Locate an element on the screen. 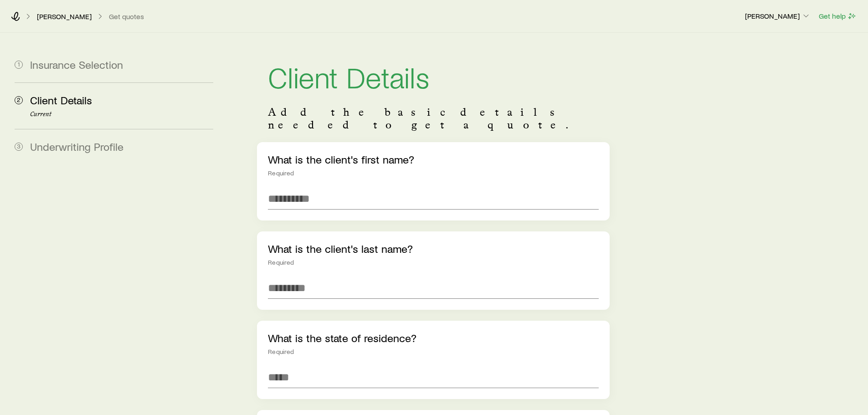 The image size is (868, 415). button: Get help is located at coordinates (837, 16).